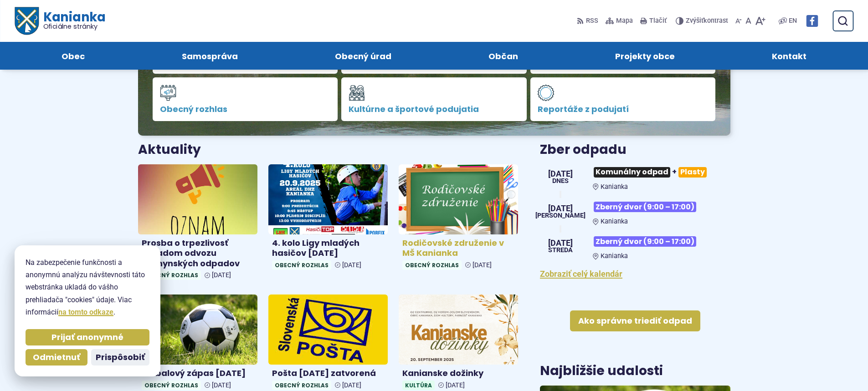 The height and width of the screenshot is (391, 868). I want to click on a: Logo Kanianka, prejsť na domovskú stránku., so click(60, 21).